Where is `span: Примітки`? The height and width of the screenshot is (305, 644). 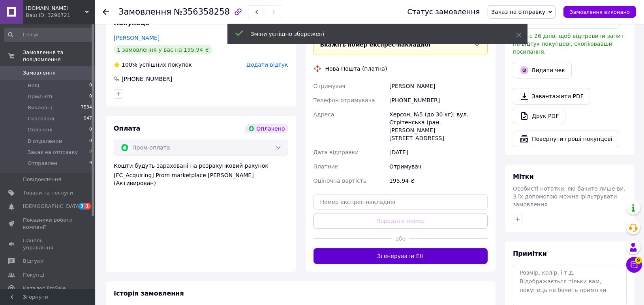
span: Примітки is located at coordinates (530, 253).